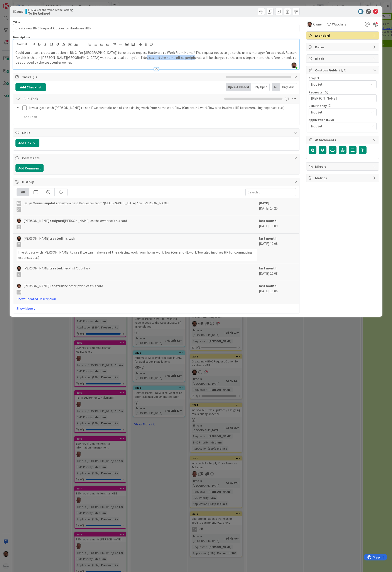 This screenshot has height=572, width=392. What do you see at coordinates (343, 120) in the screenshot?
I see `div: Application (ESM)` at bounding box center [343, 120].